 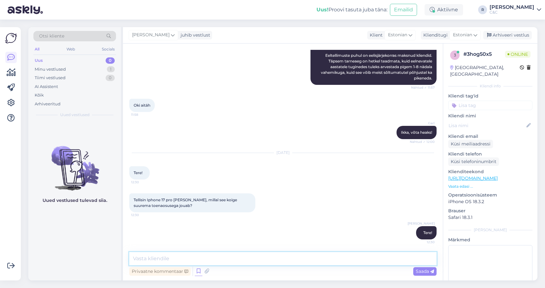 I want to click on div: Web, so click(x=71, y=49).